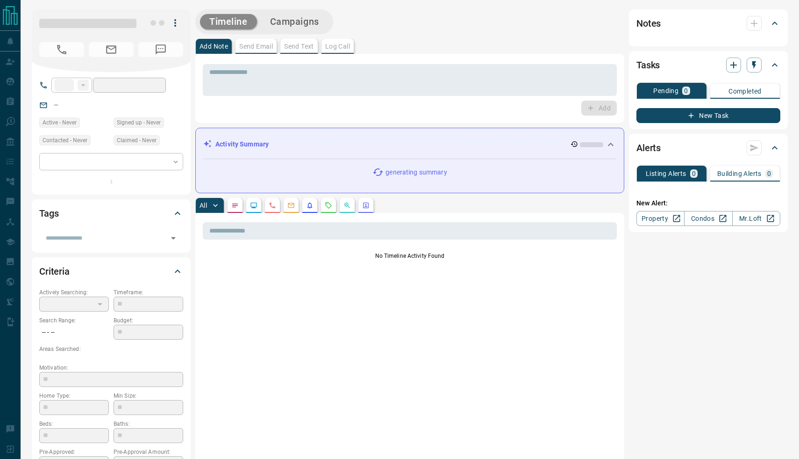 The image size is (799, 459). Describe the element at coordinates (148, 424) in the screenshot. I see `p: Baths:` at that location.